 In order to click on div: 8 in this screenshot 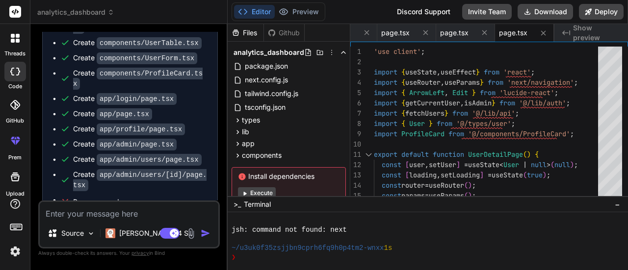, I will do `click(356, 124)`.